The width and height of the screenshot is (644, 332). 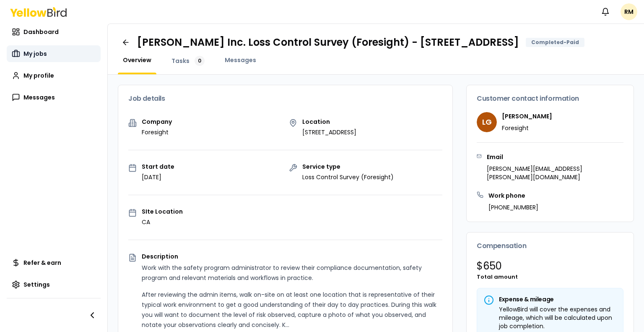 What do you see at coordinates (54, 54) in the screenshot?
I see `a: My jobs` at bounding box center [54, 54].